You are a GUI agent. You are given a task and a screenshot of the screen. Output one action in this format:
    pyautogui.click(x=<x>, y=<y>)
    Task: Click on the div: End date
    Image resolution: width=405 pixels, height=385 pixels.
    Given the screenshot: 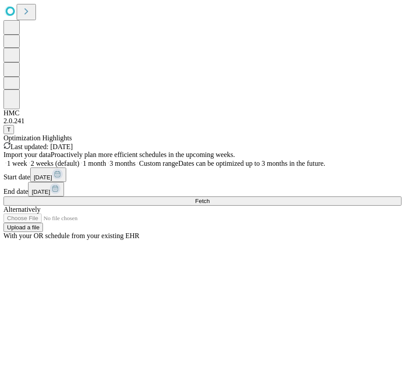 What is the action you would take?
    pyautogui.click(x=203, y=189)
    